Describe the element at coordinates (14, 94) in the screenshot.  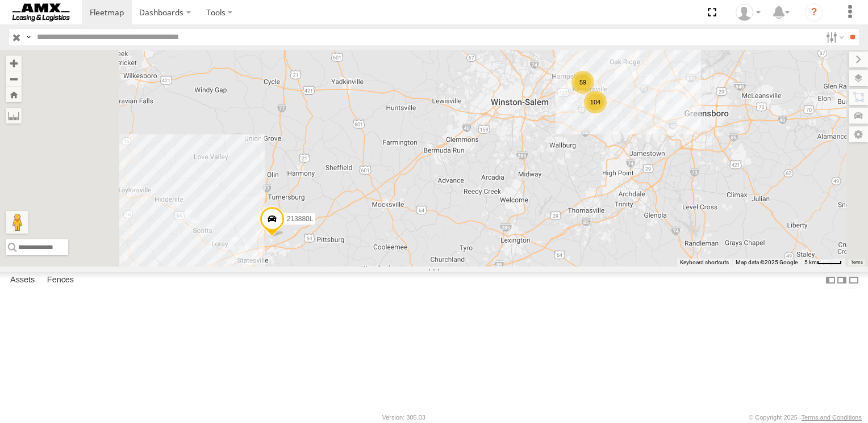
I see `button: Zoom Home` at that location.